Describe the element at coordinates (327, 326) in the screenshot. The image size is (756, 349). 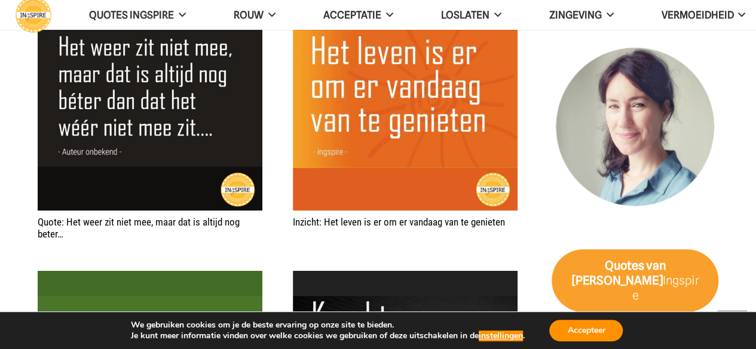
I see `p: We gebruiken cookies om je de beste ervaring op onze site te bieden.` at that location.